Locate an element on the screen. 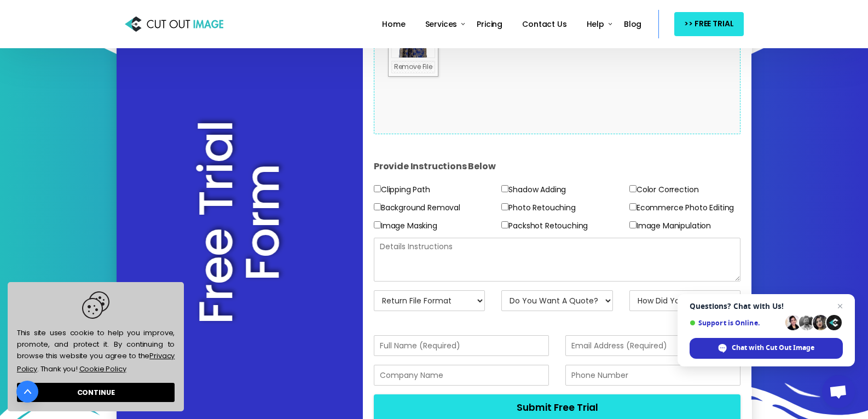 This screenshot has width=868, height=419. span: Help is located at coordinates (596, 24).